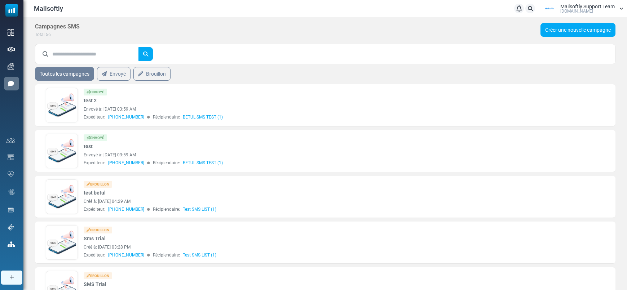  Describe the element at coordinates (550, 9) in the screenshot. I see `img: User Logo` at that location.